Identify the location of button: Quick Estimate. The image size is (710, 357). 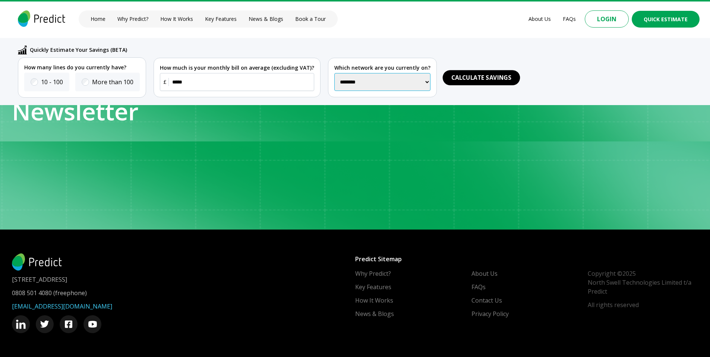
(665, 19).